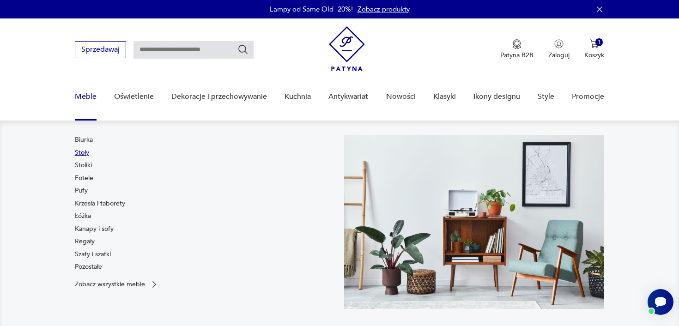 This screenshot has height=326, width=679. I want to click on a: Style, so click(546, 97).